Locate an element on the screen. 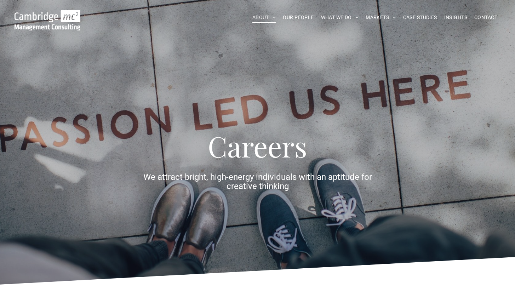 Image resolution: width=515 pixels, height=297 pixels. img: Go to Homepage is located at coordinates (47, 20).